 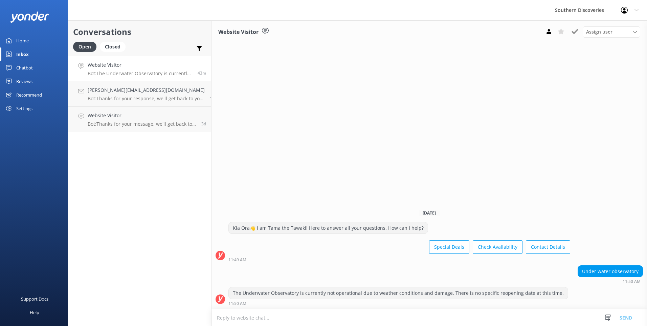 What do you see at coordinates (29, 17) in the screenshot?
I see `img: yonder-white-logo.png` at bounding box center [29, 17].